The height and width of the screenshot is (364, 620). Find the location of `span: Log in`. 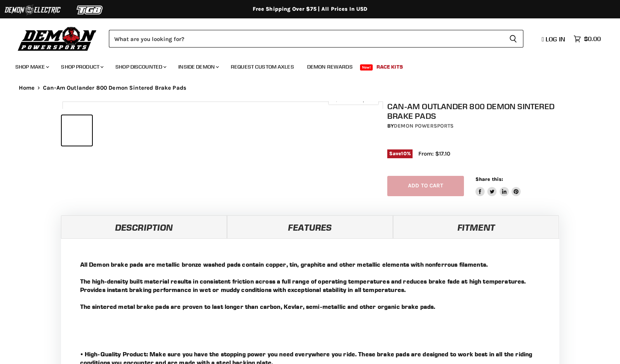

span: Log in is located at coordinates (555, 39).